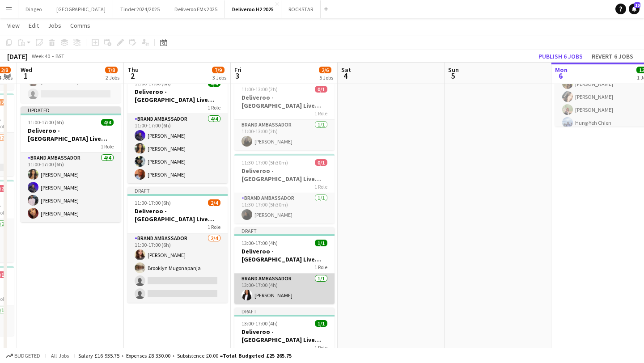 This screenshot has width=644, height=363. What do you see at coordinates (325, 70) in the screenshot?
I see `span: 2/6` at bounding box center [325, 70].